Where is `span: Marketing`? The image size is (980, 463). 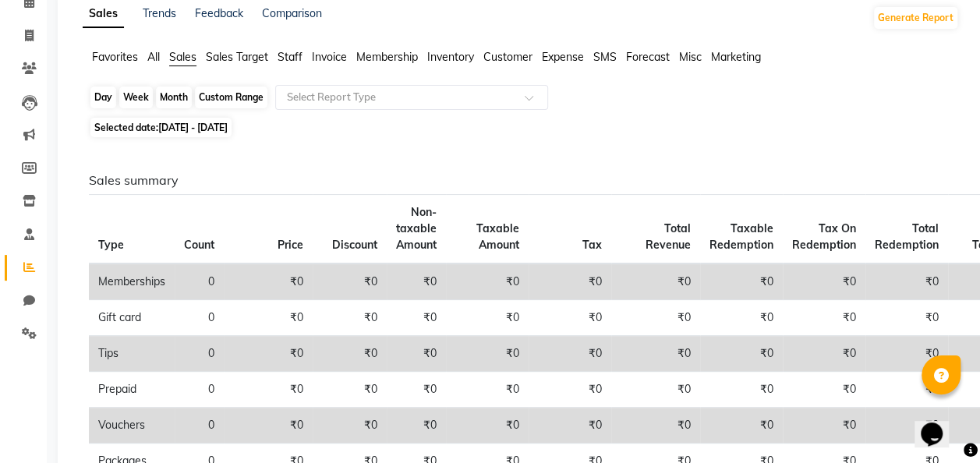 span: Marketing is located at coordinates (736, 57).